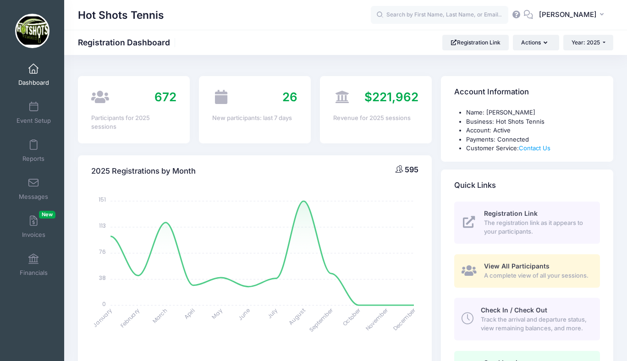  Describe the element at coordinates (217, 313) in the screenshot. I see `tspan: May` at that location.